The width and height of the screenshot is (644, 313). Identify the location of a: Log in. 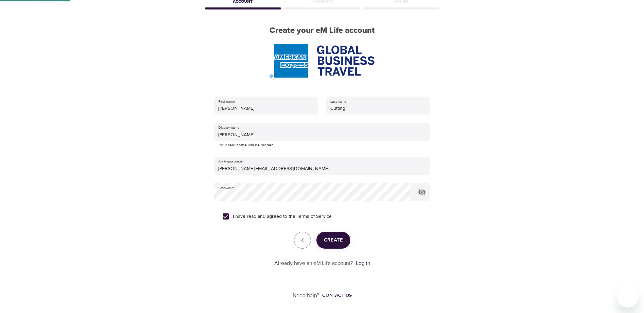
(363, 263).